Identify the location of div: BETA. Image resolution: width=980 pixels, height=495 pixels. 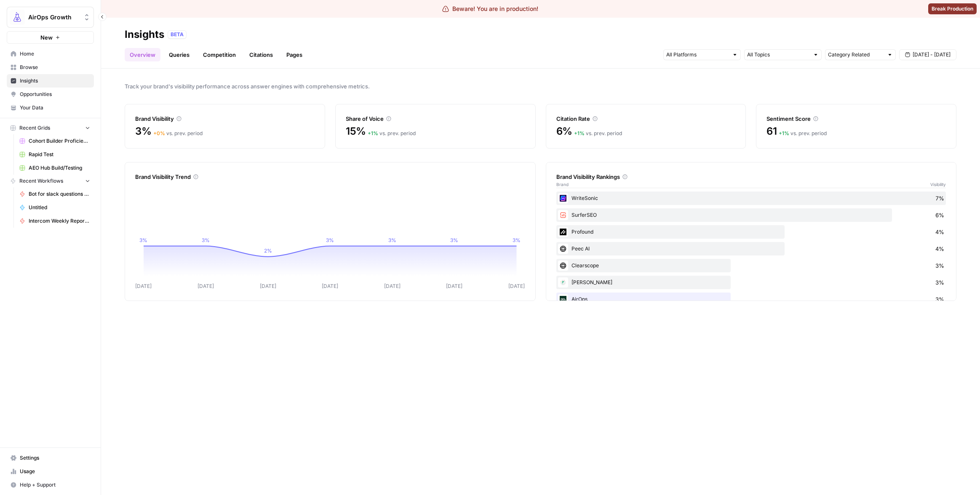
(177, 35).